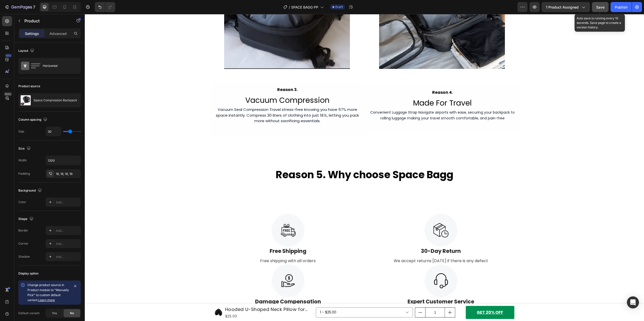  What do you see at coordinates (55, 100) in the screenshot?
I see `p: Space Compression Backpack` at bounding box center [55, 100].